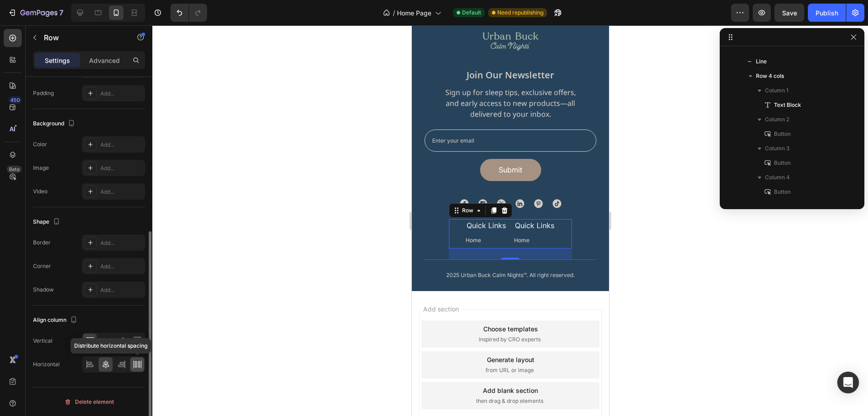 This screenshot has height=416, width=868. What do you see at coordinates (43, 290) in the screenshot?
I see `div: Shadow` at bounding box center [43, 290].